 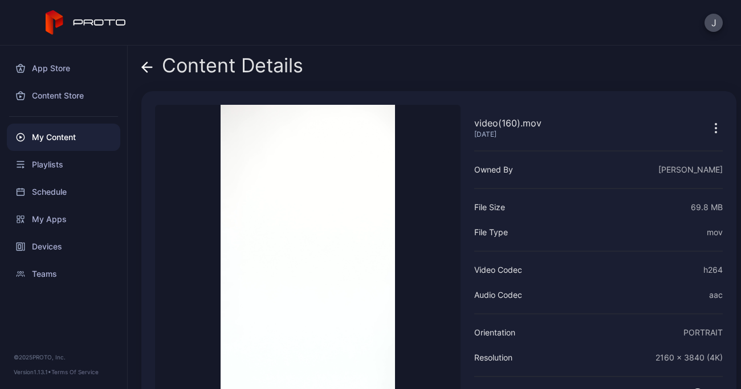 I want to click on div: File Type, so click(x=491, y=233).